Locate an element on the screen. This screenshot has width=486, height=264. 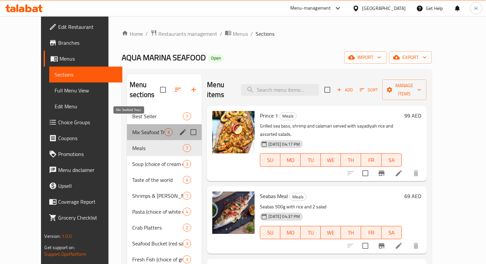
span: SU is located at coordinates (270, 232).